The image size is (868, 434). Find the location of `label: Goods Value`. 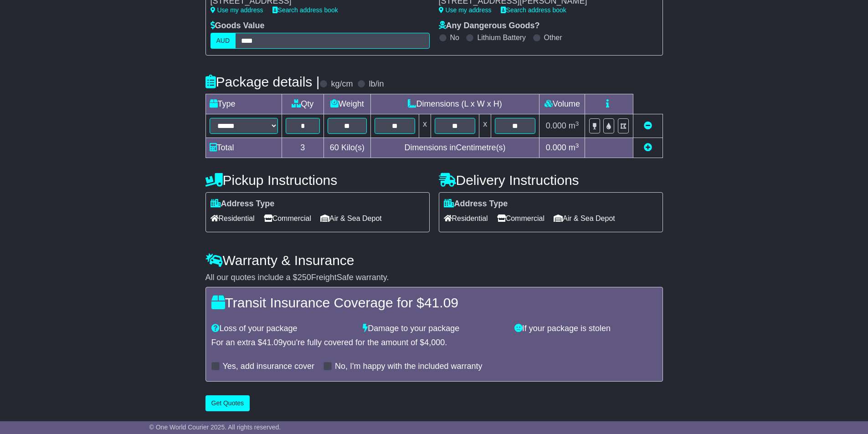

label: Goods Value is located at coordinates (237, 26).